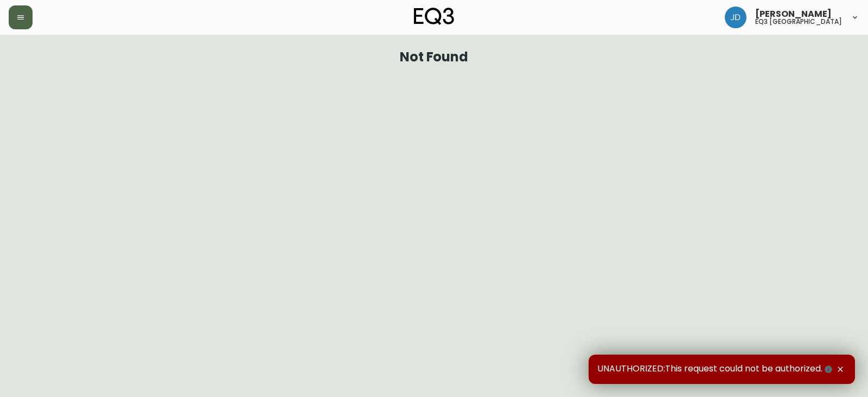  Describe the element at coordinates (716, 369) in the screenshot. I see `span: UNAUTHORIZED:This request could not be authorized.` at that location.